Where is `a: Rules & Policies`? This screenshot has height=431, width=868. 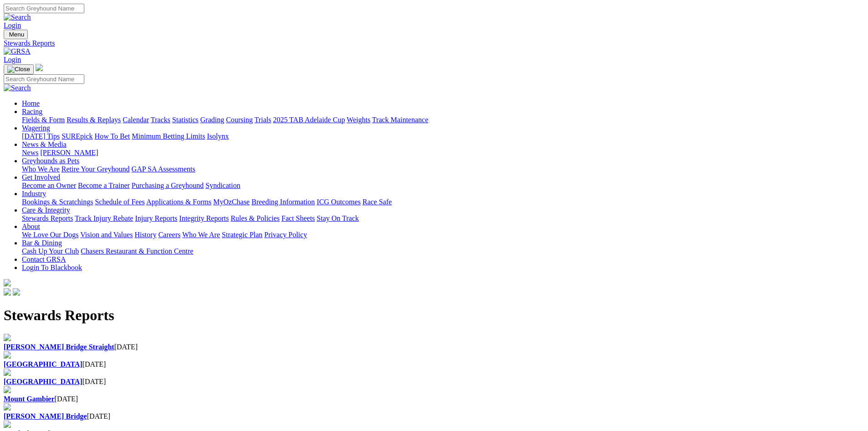
a: Rules & Policies is located at coordinates (255, 218).